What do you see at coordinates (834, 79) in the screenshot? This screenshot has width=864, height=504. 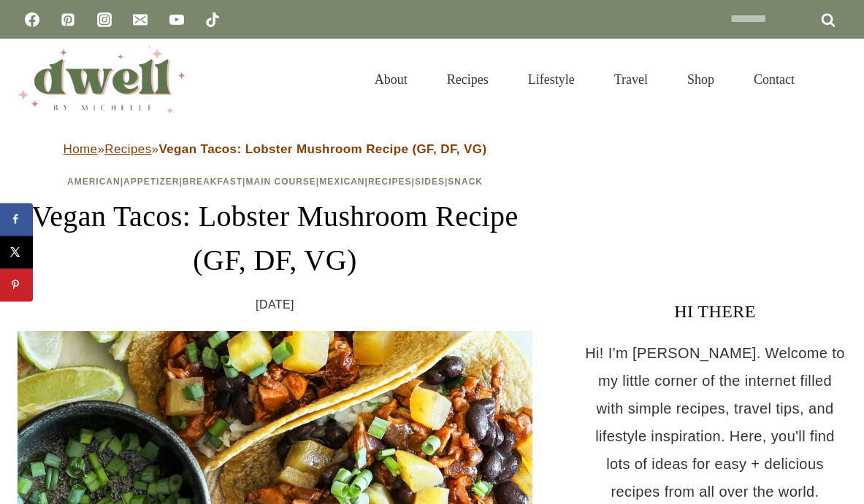 I see `button: View Search Form` at bounding box center [834, 79].